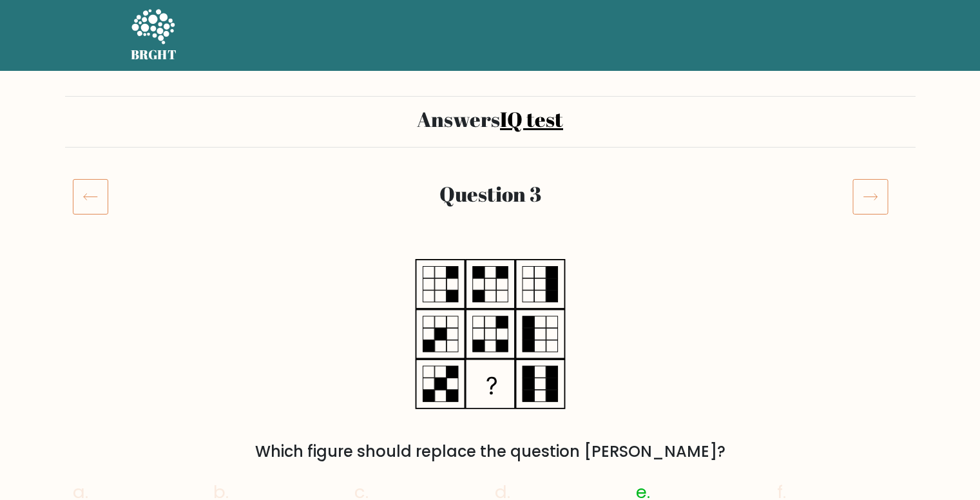 Image resolution: width=980 pixels, height=500 pixels. I want to click on h5: BRGHT, so click(154, 55).